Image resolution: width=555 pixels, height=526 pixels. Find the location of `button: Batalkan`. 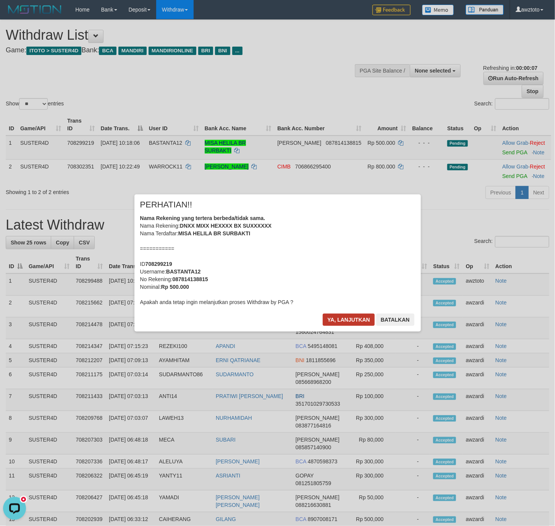

button: Batalkan is located at coordinates (395, 320).